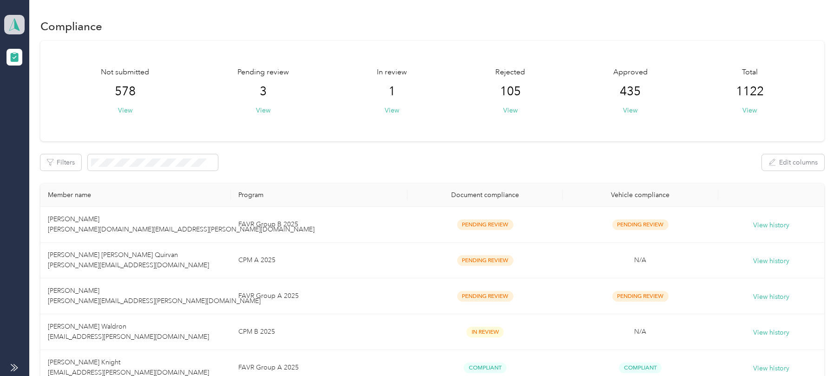 The width and height of the screenshot is (840, 376). What do you see at coordinates (263, 72) in the screenshot?
I see `span: Pending review` at bounding box center [263, 72].